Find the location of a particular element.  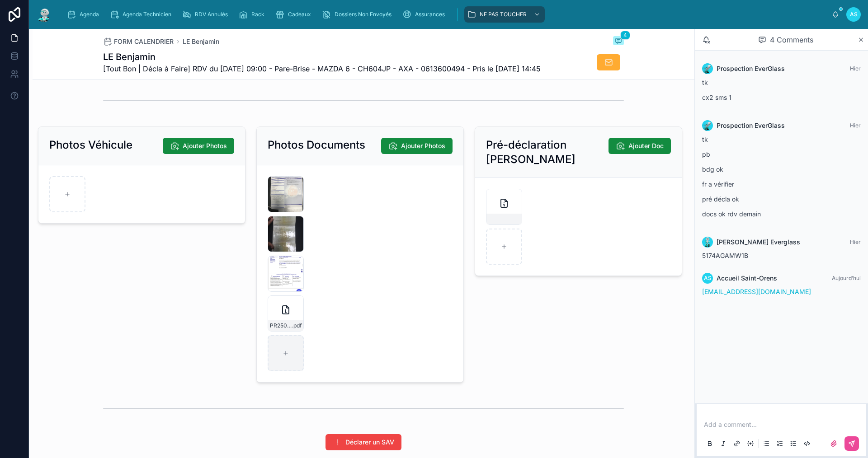

p: pré décla ok is located at coordinates (782, 199).